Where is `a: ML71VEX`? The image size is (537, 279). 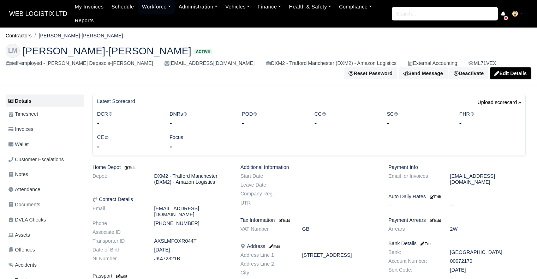 a: ML71VEX is located at coordinates (482, 63).